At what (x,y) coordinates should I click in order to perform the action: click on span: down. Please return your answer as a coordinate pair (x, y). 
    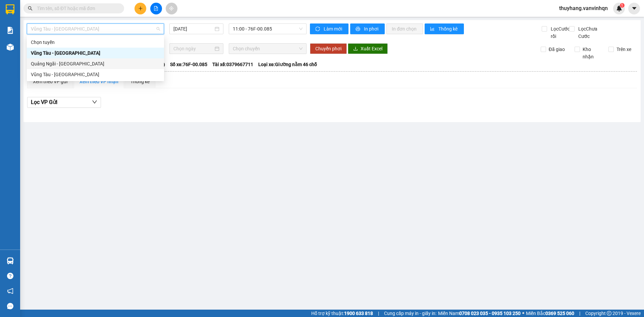
    Looking at the image, I should click on (94, 102).